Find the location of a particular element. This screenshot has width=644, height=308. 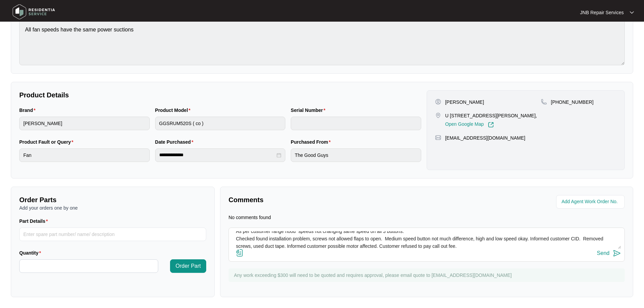

label: Quantity is located at coordinates (32, 253).